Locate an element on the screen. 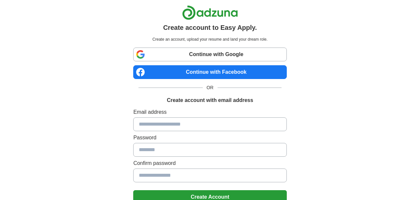 The width and height of the screenshot is (420, 200). a: Continue with Facebook is located at coordinates (210, 72).